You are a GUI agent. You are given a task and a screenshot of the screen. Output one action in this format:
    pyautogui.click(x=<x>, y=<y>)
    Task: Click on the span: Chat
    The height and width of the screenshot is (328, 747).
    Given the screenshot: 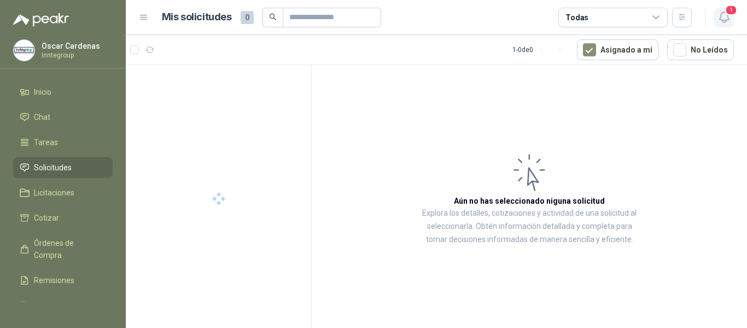 What is the action you would take?
    pyautogui.click(x=42, y=117)
    